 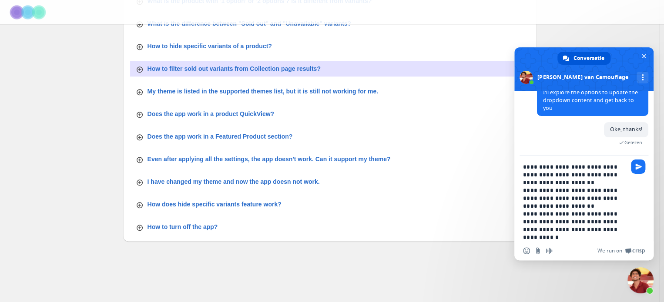 What do you see at coordinates (330, 159) in the screenshot?
I see `button: Even after applying all the settings, the app doesn't work. Can it support my theme?` at bounding box center [330, 159].